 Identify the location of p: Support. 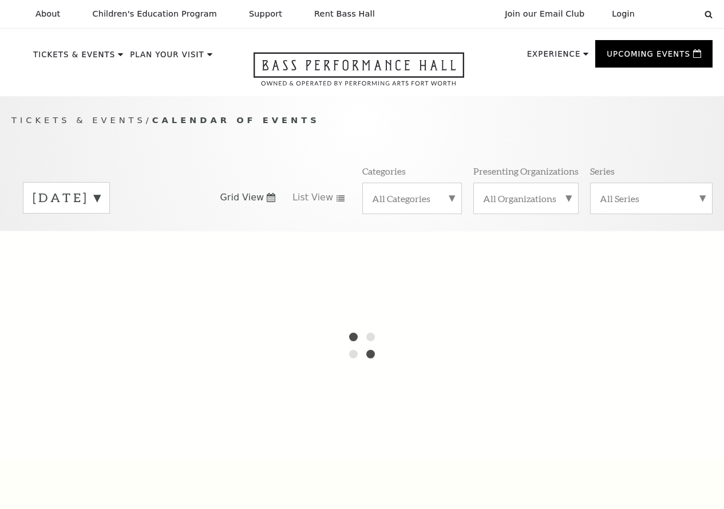
(266, 14).